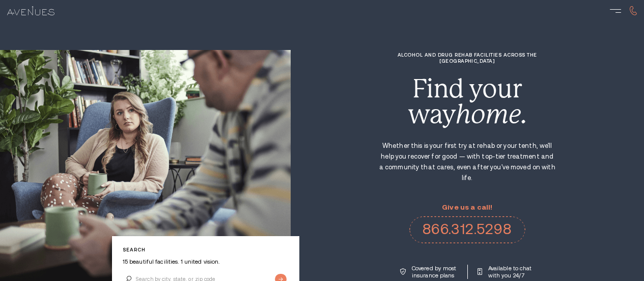 This screenshot has height=281, width=644. I want to click on a: Available to chat with you 24/7, so click(506, 271).